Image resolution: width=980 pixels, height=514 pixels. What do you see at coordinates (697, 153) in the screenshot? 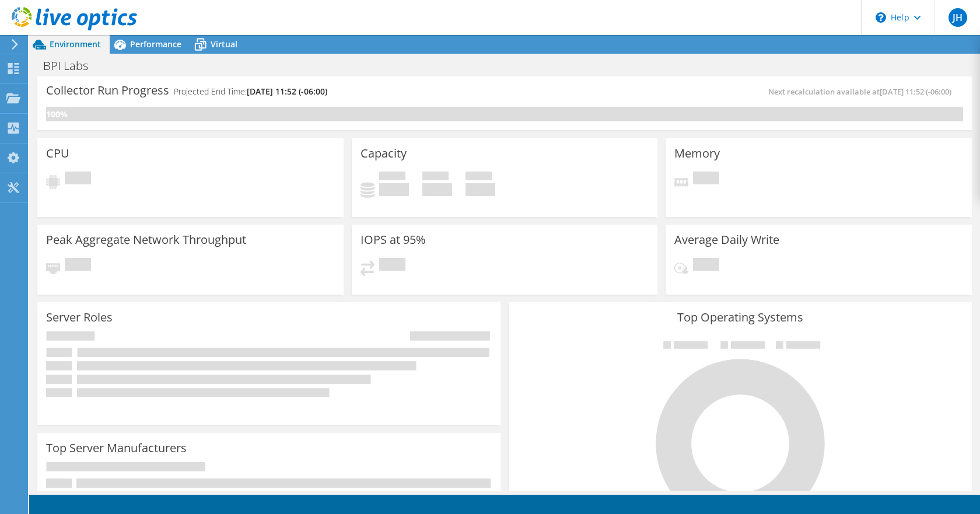
I see `h3: Memory` at bounding box center [697, 153].